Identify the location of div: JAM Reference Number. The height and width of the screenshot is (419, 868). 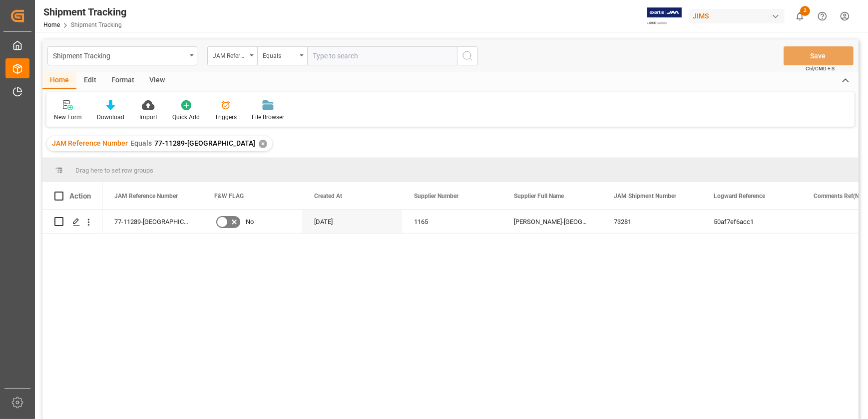
(229, 54).